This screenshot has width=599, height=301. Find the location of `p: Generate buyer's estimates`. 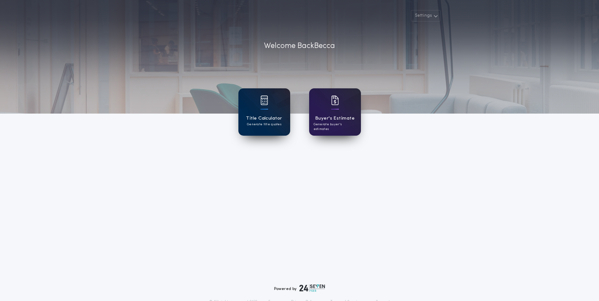

p: Generate buyer's estimates is located at coordinates (335, 127).